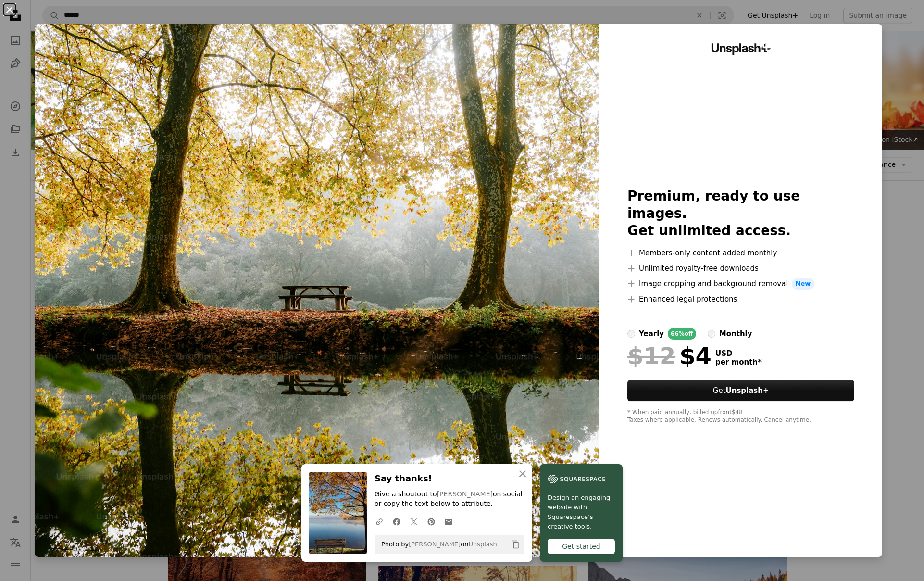 This screenshot has height=581, width=924. Describe the element at coordinates (711, 333) in the screenshot. I see `input: monthly` at that location.